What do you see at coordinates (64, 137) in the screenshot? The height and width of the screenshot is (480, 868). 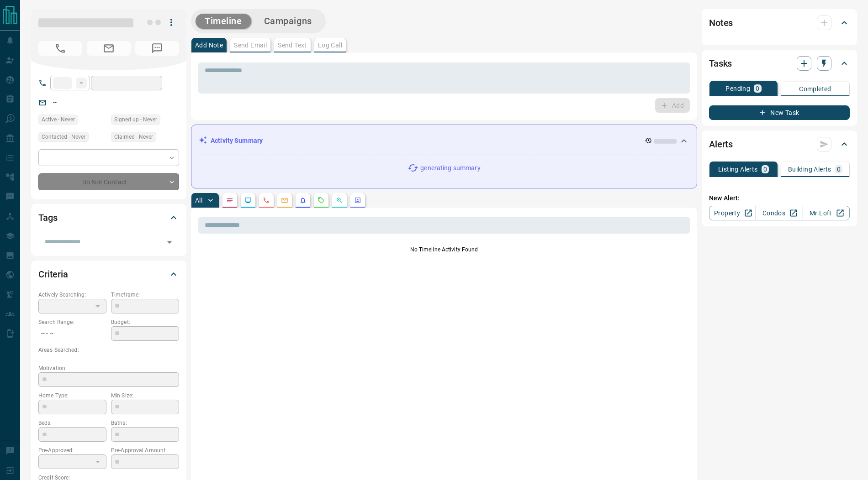 I see `span: Contacted - Never` at bounding box center [64, 137].